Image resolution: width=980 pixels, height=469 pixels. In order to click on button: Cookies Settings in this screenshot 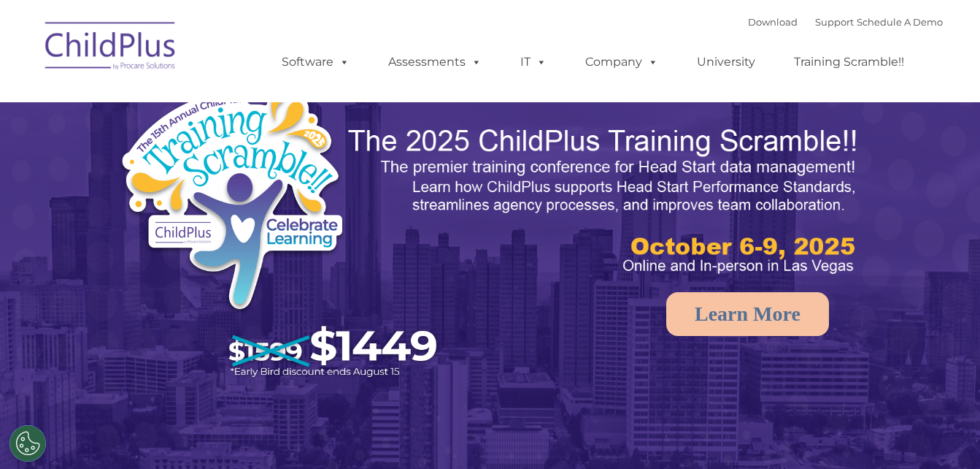, I will do `click(28, 443)`.